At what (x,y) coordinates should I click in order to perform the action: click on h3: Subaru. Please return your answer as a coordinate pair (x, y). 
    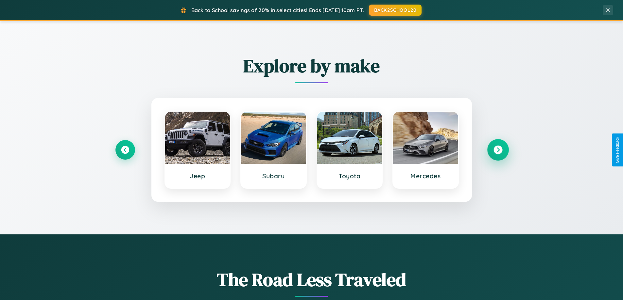
    Looking at the image, I should click on (273, 176).